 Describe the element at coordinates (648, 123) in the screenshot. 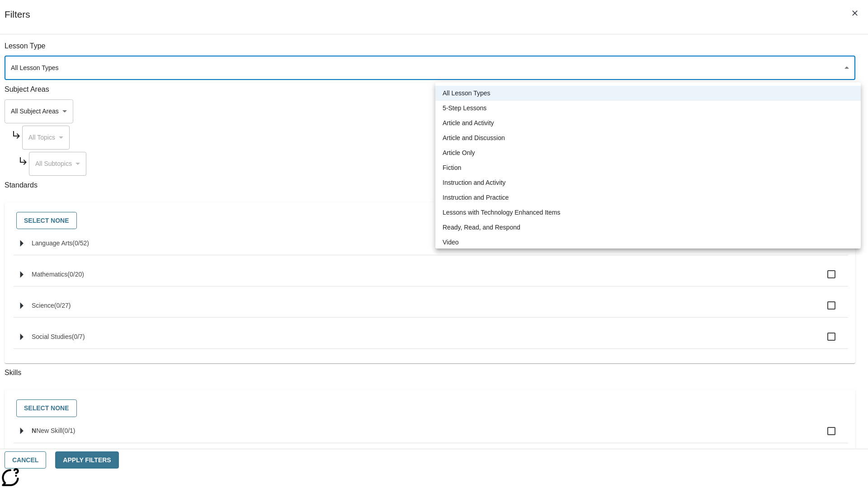

I see `li: Article and Activity` at that location.